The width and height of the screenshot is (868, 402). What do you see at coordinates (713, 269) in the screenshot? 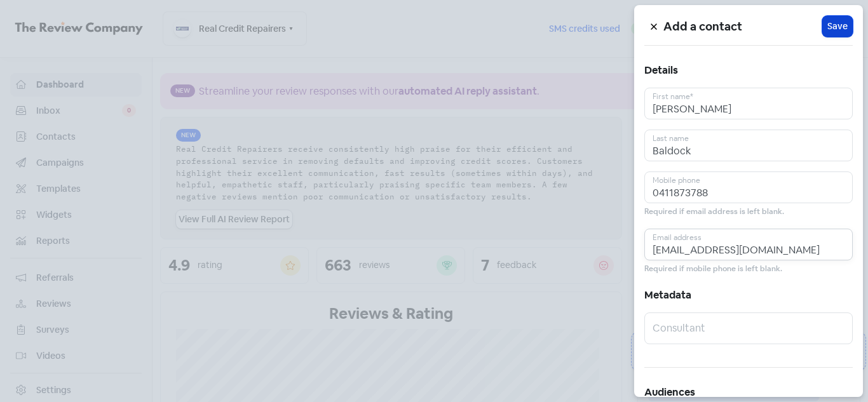
I see `small: Required if mobile phone is left blank.` at bounding box center [713, 269].